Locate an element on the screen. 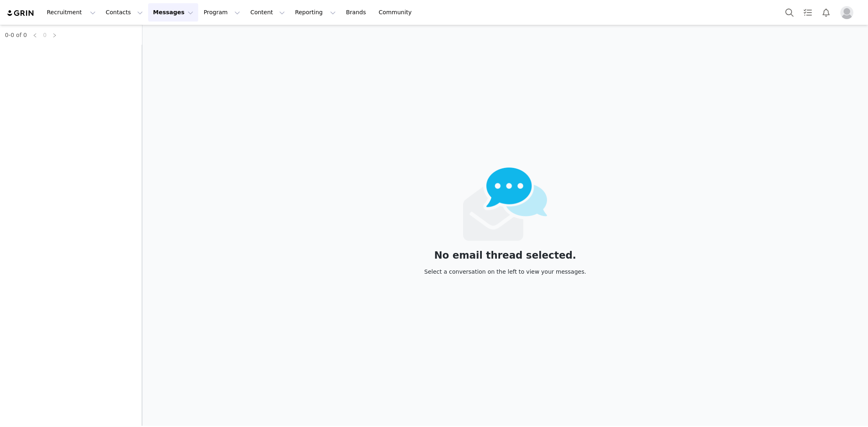  li: Previous Page is located at coordinates (35, 35).